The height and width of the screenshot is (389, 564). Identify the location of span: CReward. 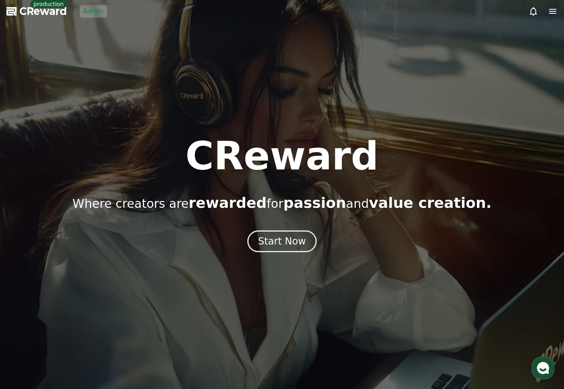
(43, 11).